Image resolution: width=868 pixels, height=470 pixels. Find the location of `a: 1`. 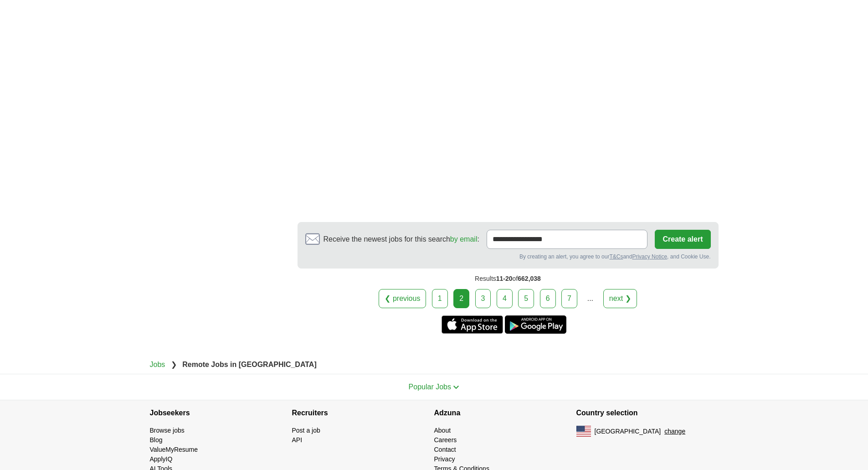

a: 1 is located at coordinates (440, 298).